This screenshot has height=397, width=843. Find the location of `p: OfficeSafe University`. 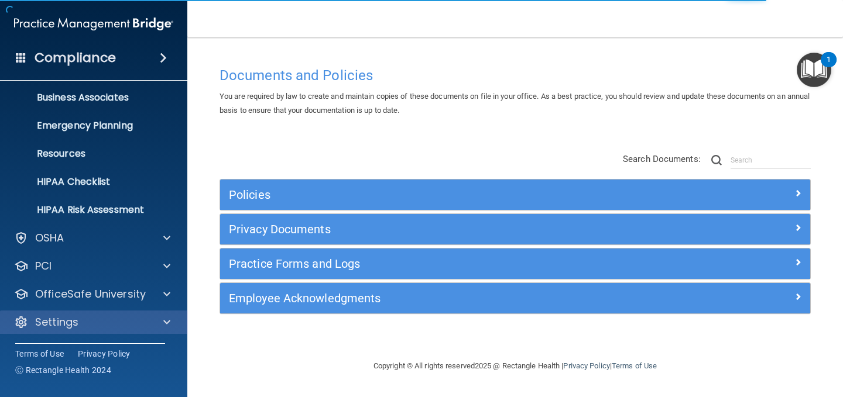

p: OfficeSafe University is located at coordinates (90, 294).